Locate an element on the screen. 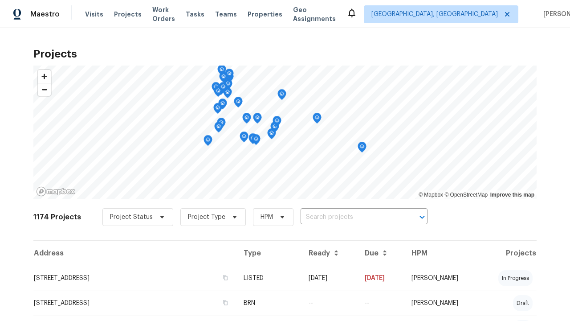 Image resolution: width=570 pixels, height=321 pixels. td: LISTED is located at coordinates (269, 278).